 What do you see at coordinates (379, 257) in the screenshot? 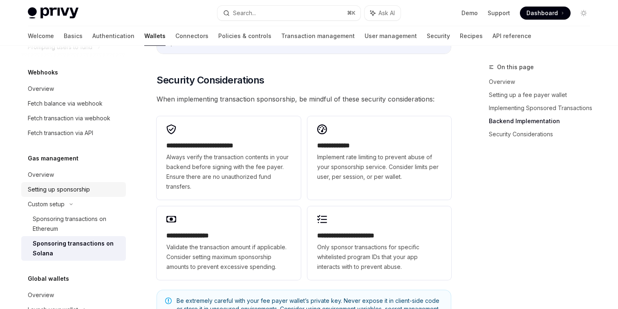
I see `span: Only sponsor transactions for specific whitelisted program IDs that your app interacts with to pr...` at bounding box center [379, 257].